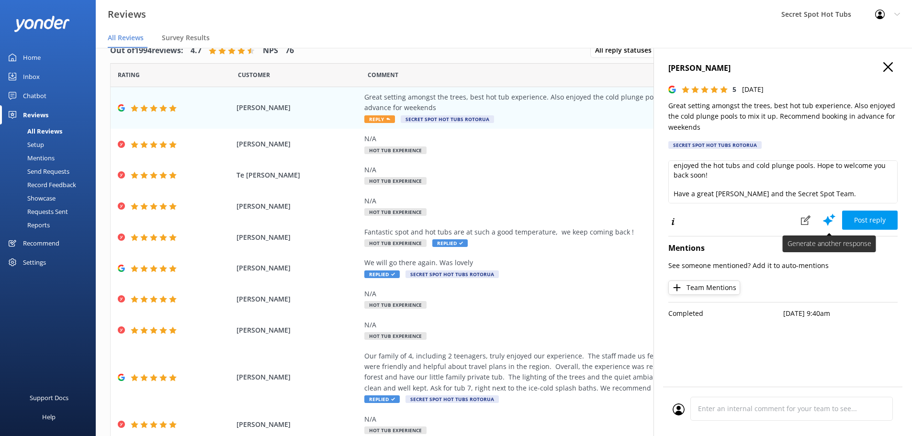 The height and width of the screenshot is (436, 912). I want to click on button: Post reply, so click(869, 220).